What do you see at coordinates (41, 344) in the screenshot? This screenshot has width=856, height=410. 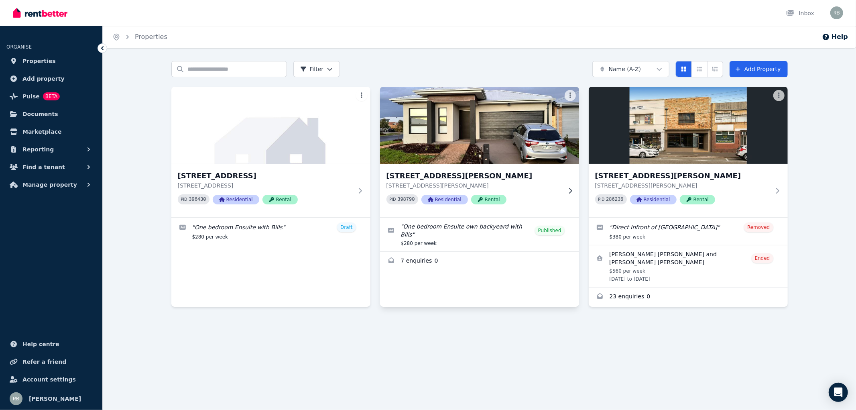 I see `span: Help centre` at bounding box center [41, 344].